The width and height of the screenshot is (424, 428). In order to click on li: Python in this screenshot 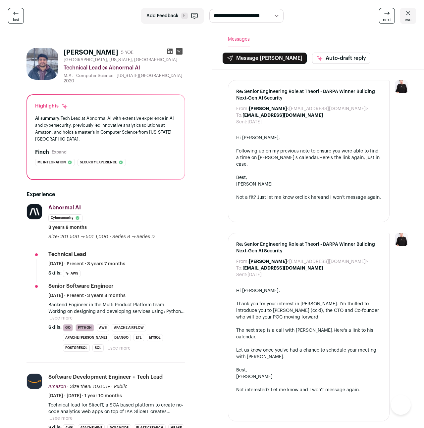, I will do `click(85, 328)`.